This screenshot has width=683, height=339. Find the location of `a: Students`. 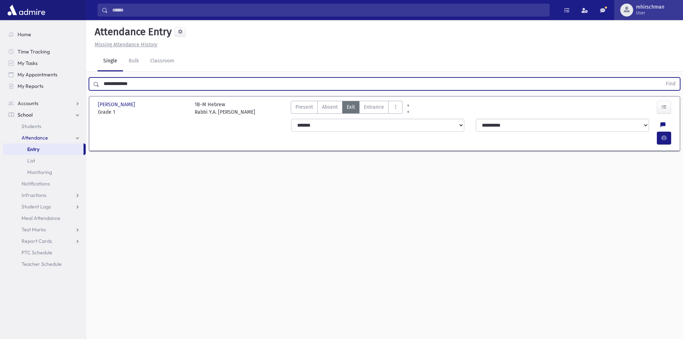

a: Students is located at coordinates (44, 126).